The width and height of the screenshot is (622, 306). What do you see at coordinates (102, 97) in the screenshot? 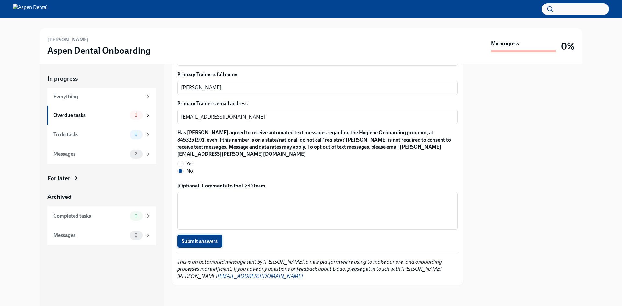
I see `a: Everything` at bounding box center [102, 97].